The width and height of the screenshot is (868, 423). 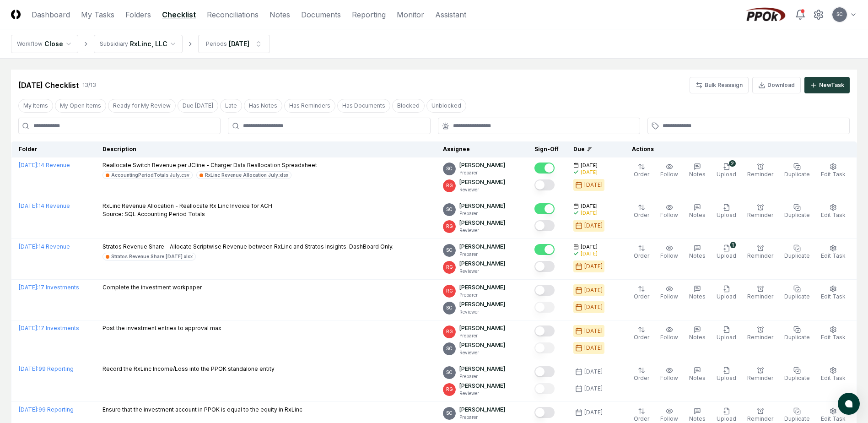 What do you see at coordinates (446, 106) in the screenshot?
I see `button: Unblocked` at bounding box center [446, 106].